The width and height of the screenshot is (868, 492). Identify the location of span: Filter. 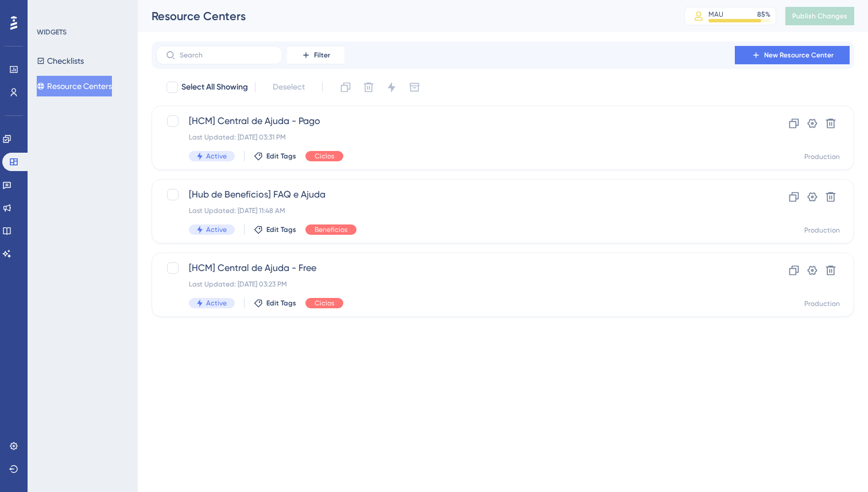
(322, 55).